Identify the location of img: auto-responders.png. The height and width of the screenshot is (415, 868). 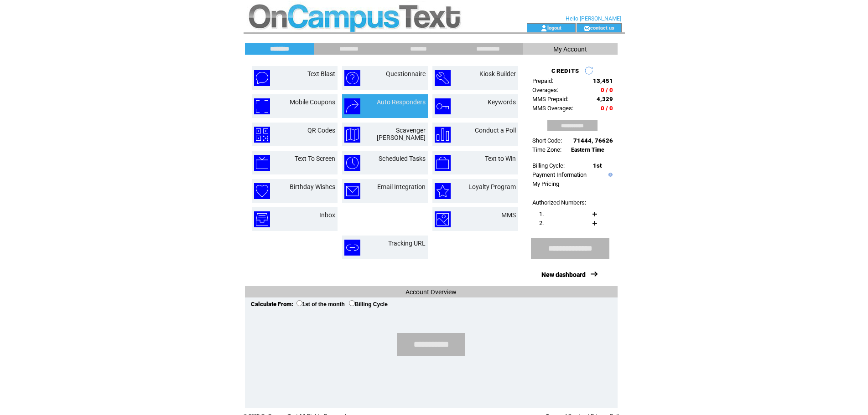
(352, 106).